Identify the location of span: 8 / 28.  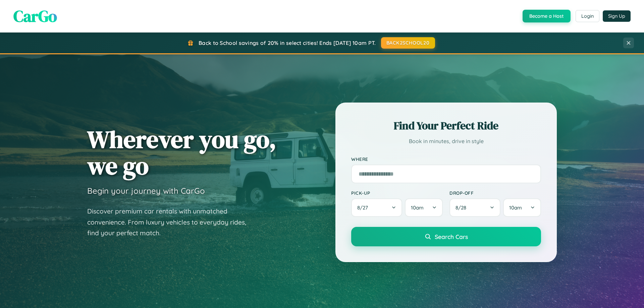
(462, 207).